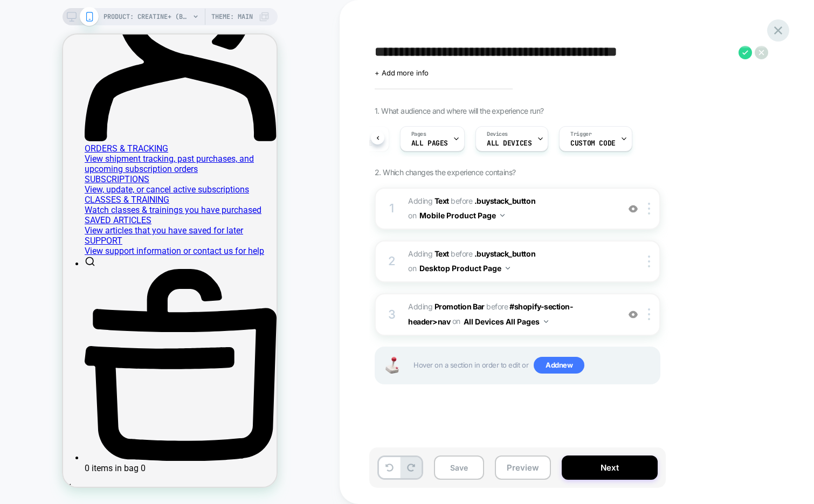  What do you see at coordinates (117, 114) in the screenshot?
I see `div: ORDERS & TRACKING` at bounding box center [117, 114].